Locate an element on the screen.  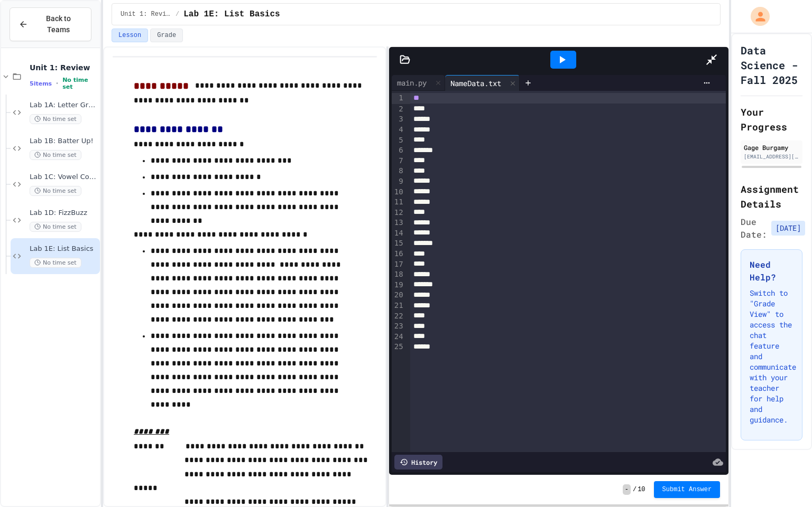
div: 19 is located at coordinates (398, 285).